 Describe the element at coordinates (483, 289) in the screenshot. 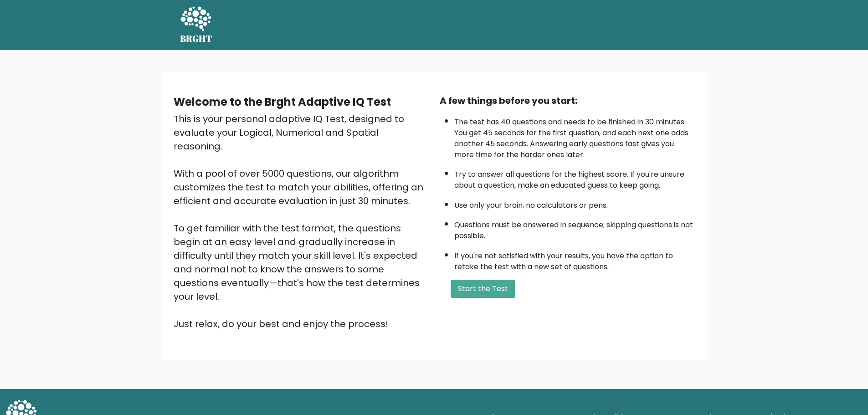

I see `button: Start the Test` at that location.